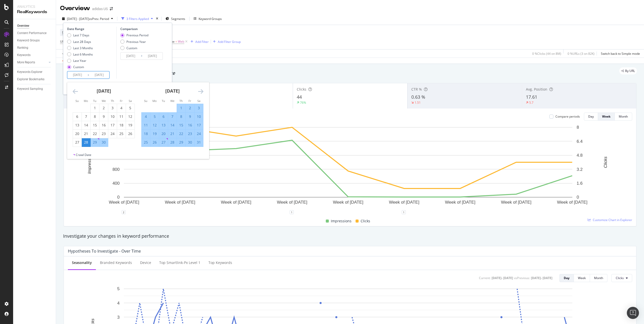 This screenshot has height=324, width=644. I want to click on td: Selected. Wednesday, May 14, 2025, so click(172, 125).